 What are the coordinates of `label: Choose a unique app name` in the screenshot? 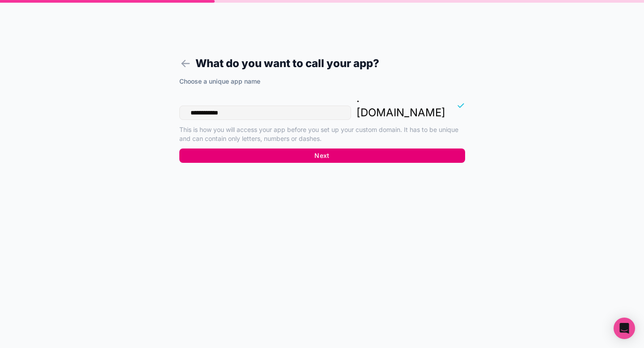 It's located at (220, 81).